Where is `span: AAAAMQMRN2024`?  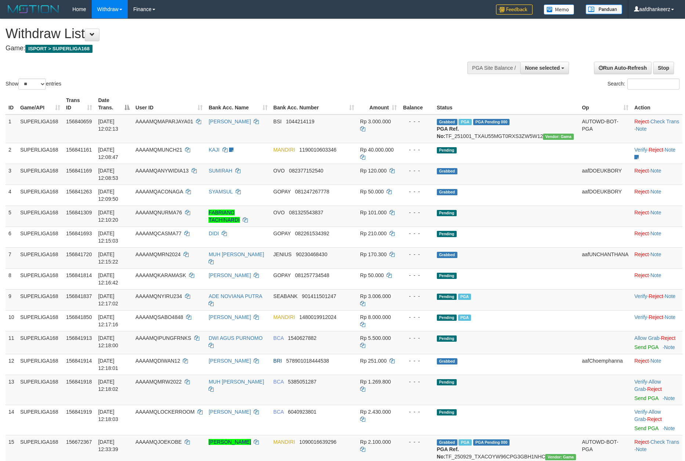 span: AAAAMQMRN2024 is located at coordinates (158, 254).